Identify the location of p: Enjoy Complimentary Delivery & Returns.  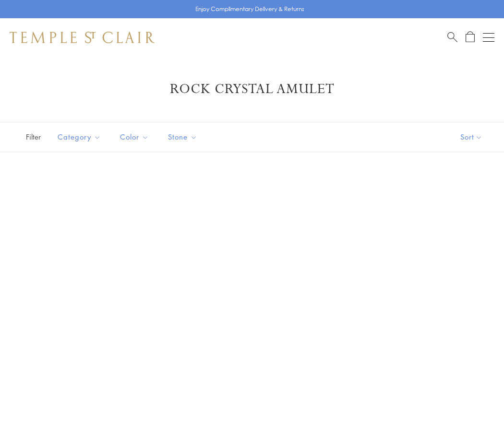
(250, 9).